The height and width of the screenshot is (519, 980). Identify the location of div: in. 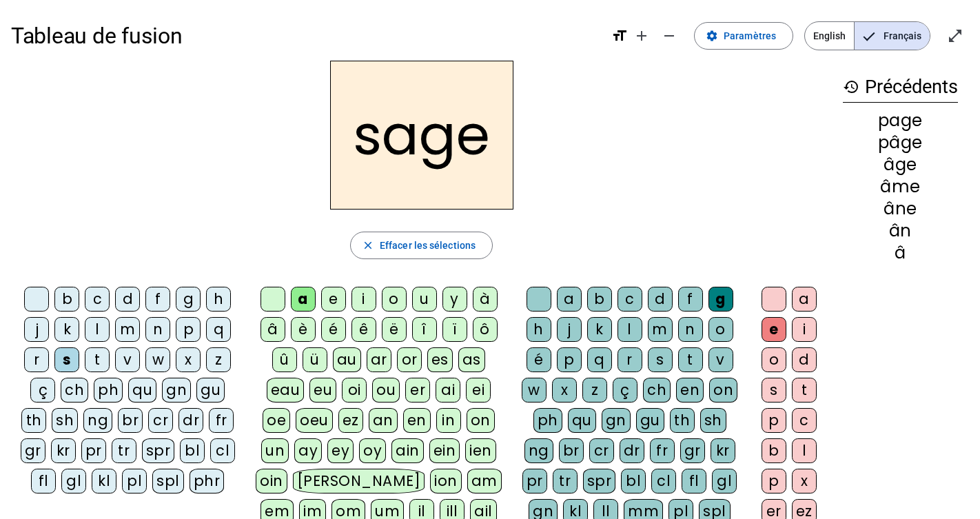
(449, 420).